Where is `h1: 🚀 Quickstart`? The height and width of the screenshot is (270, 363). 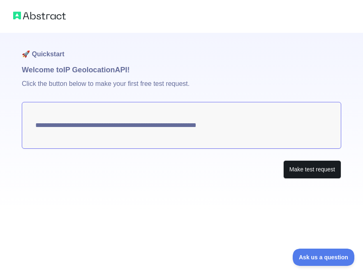 h1: 🚀 Quickstart is located at coordinates (181, 48).